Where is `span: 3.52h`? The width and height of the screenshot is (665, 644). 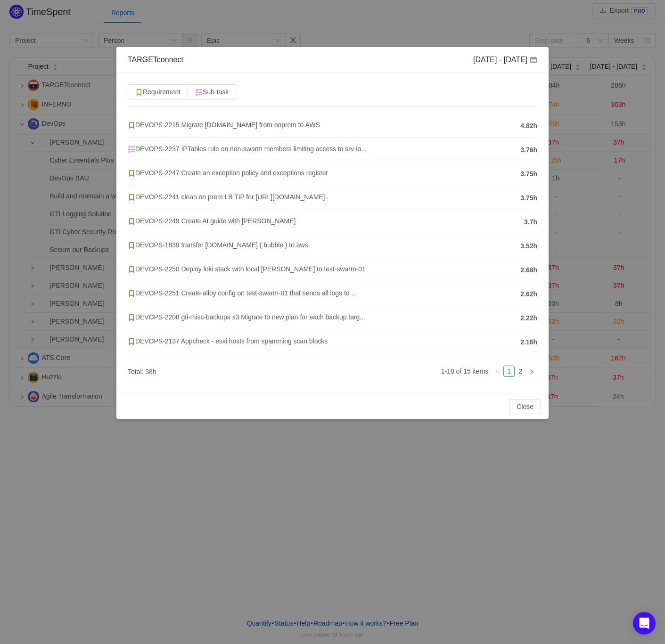
span: 3.52h is located at coordinates (529, 246).